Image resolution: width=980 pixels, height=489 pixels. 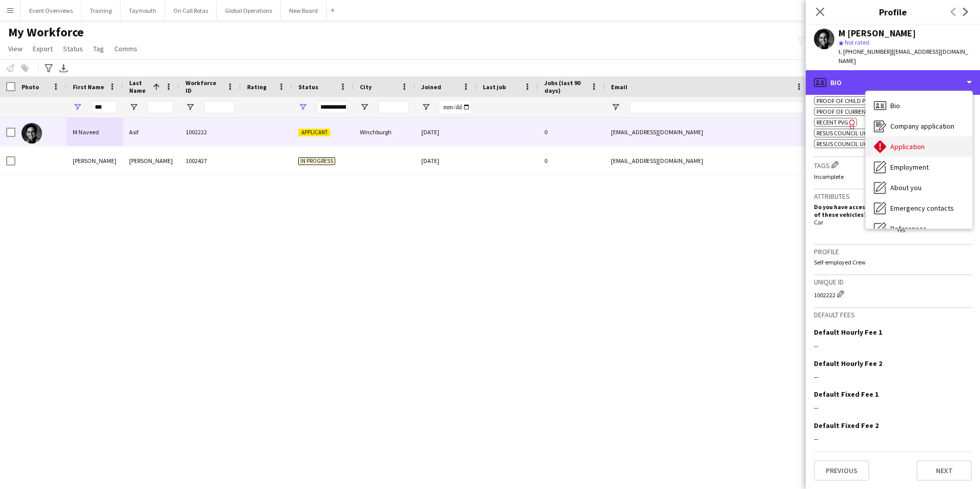 I want to click on a: Status, so click(x=72, y=49).